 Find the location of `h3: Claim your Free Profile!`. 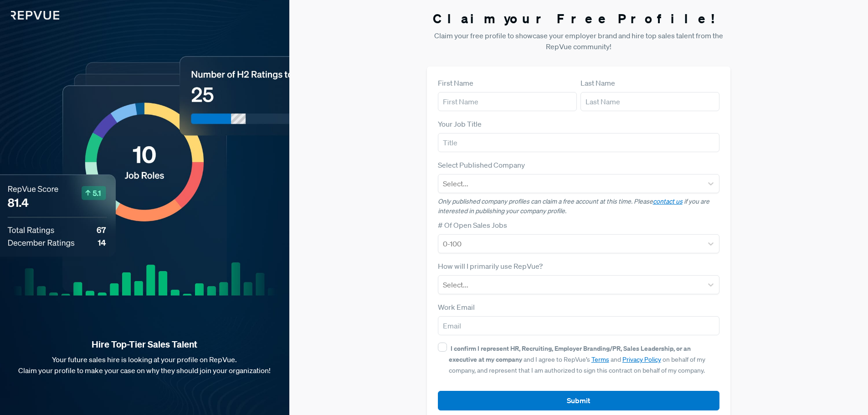

h3: Claim your Free Profile! is located at coordinates (579, 18).